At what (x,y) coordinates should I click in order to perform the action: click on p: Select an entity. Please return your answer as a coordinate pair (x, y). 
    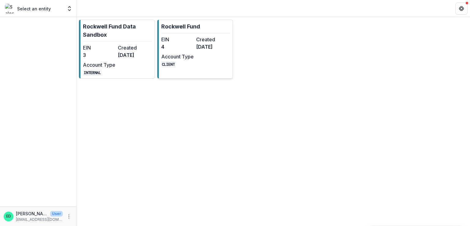
    Looking at the image, I should click on (34, 9).